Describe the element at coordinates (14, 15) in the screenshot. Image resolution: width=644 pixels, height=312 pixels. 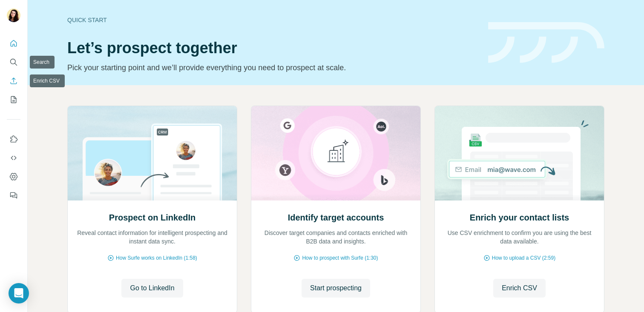
I see `img: Avatar` at that location.